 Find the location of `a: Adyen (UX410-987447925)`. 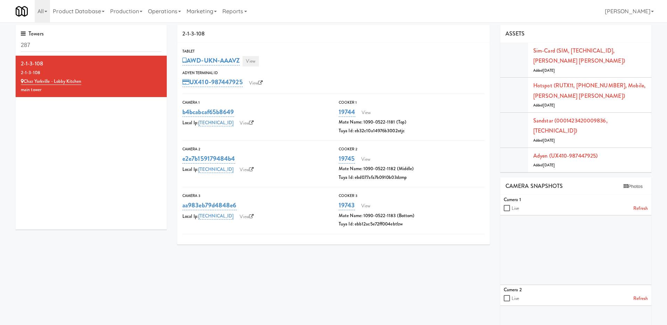

a: Adyen (UX410-987447925) is located at coordinates (566, 155).